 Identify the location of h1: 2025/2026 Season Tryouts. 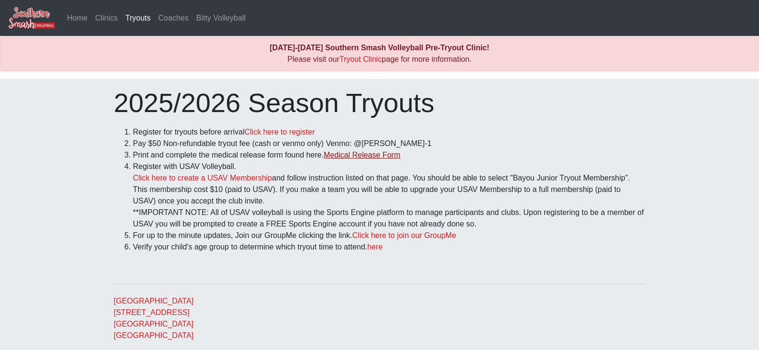
(380, 103).